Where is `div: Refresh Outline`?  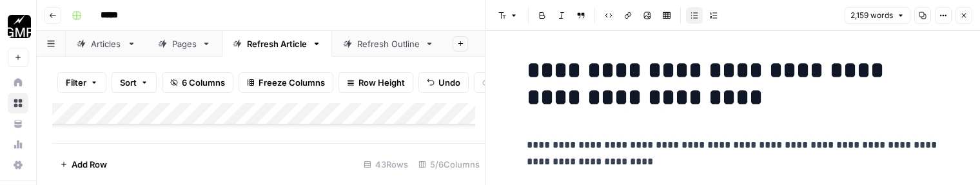 div: Refresh Outline is located at coordinates (388, 44).